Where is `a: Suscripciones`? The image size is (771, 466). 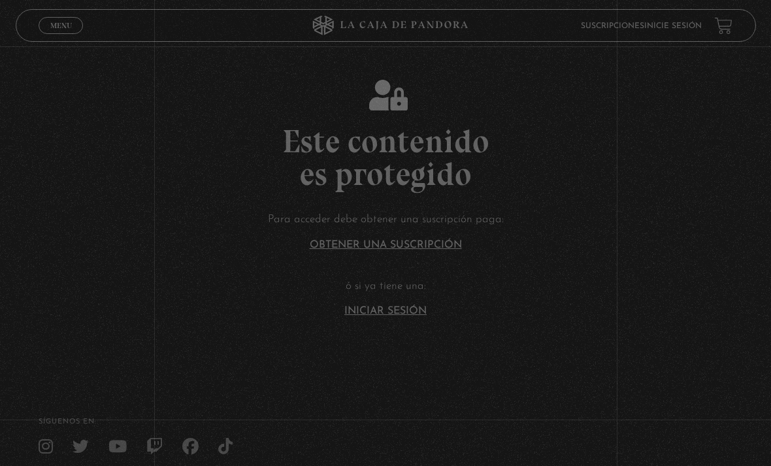
a: Suscripciones is located at coordinates (612, 26).